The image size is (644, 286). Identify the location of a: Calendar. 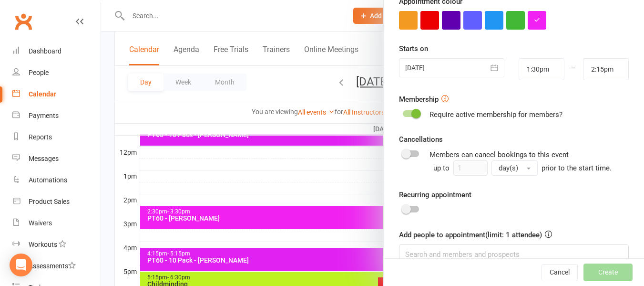
(56, 94).